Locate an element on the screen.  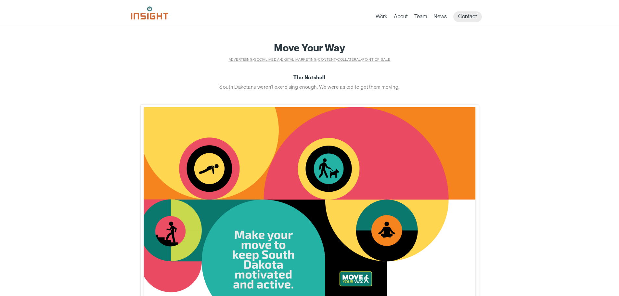
a: Digital Marketing is located at coordinates (298, 59).